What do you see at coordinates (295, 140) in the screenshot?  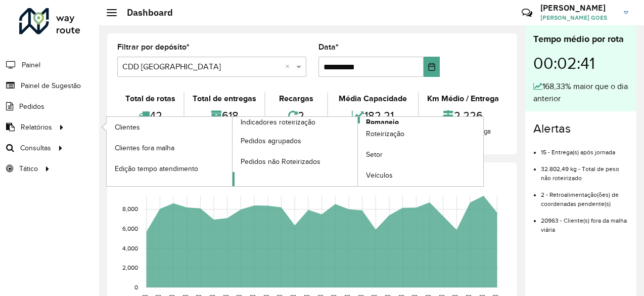 I see `a: Pedidos agrupados` at bounding box center [295, 140].